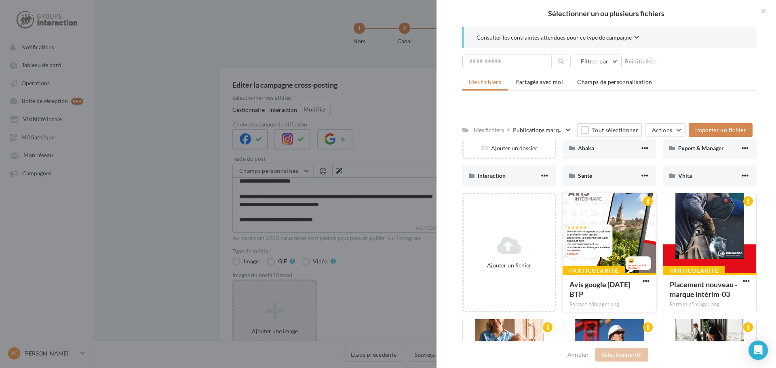 Image resolution: width=776 pixels, height=368 pixels. What do you see at coordinates (758, 350) in the screenshot?
I see `div: Open Intercom Messenger` at bounding box center [758, 350].